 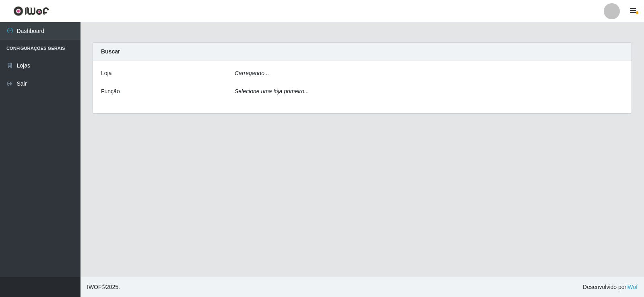 I want to click on a: iWof, so click(x=632, y=287).